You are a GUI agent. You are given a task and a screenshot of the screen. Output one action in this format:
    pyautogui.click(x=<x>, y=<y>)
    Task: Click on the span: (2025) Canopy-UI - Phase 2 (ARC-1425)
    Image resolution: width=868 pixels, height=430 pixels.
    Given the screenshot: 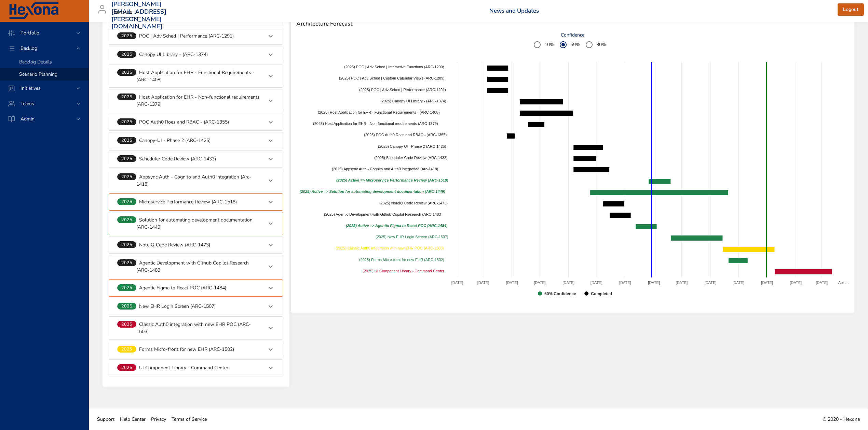 What is the action you would take?
    pyautogui.click(x=411, y=146)
    